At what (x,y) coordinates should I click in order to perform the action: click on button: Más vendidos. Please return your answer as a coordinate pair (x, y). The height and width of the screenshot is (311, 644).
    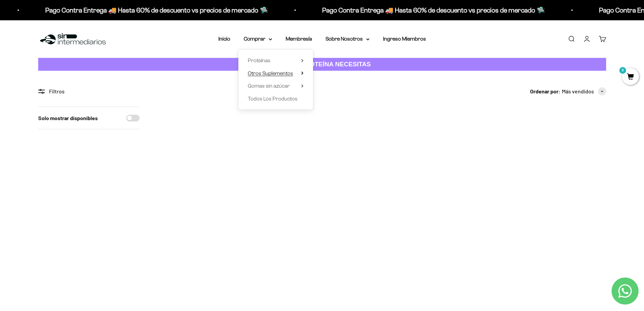
    Looking at the image, I should click on (584, 91).